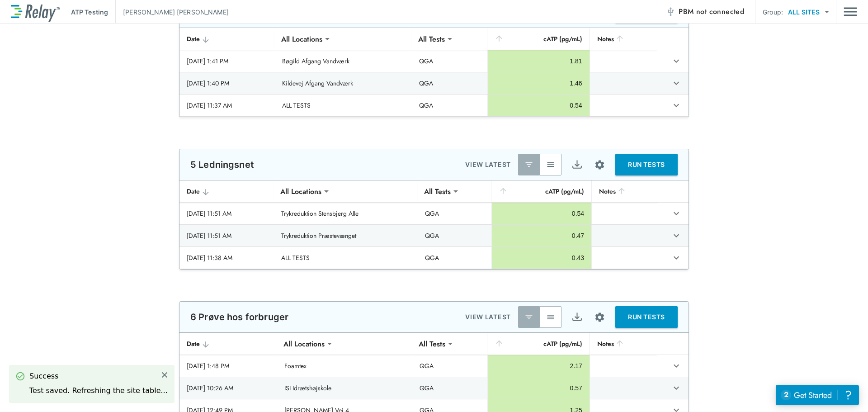 This screenshot has height=412, width=868. I want to click on div: 1.81, so click(538, 61).